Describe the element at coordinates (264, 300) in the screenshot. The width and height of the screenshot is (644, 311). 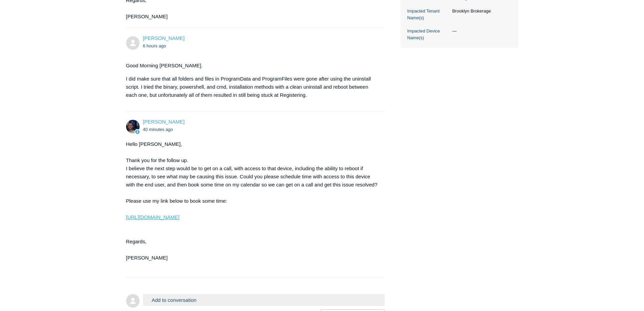
I see `button: Add to conversation` at that location.